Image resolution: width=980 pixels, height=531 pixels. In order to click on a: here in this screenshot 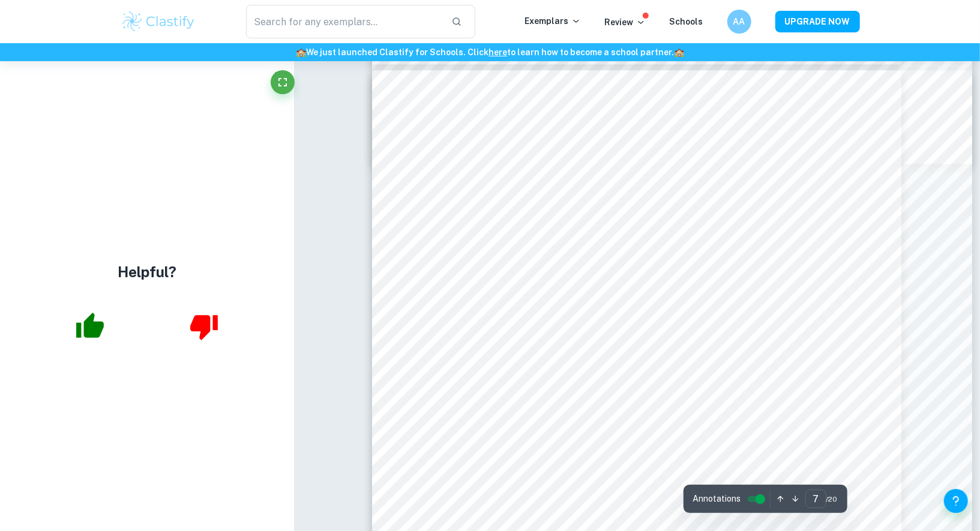, I will do `click(498, 52)`.